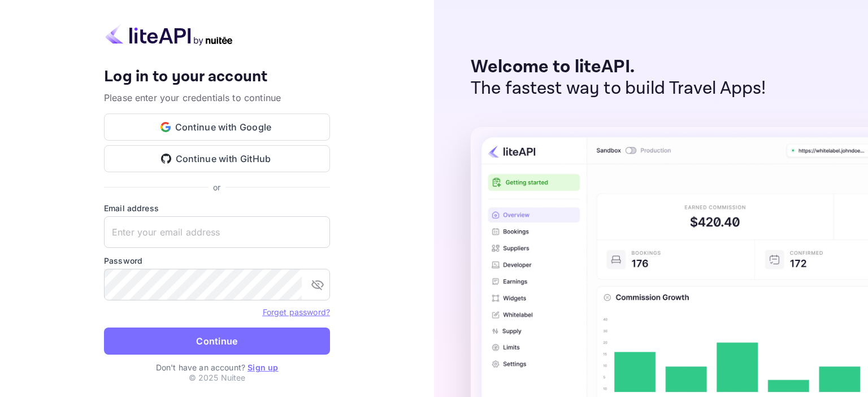  What do you see at coordinates (217, 187) in the screenshot?
I see `p: or` at bounding box center [217, 187].